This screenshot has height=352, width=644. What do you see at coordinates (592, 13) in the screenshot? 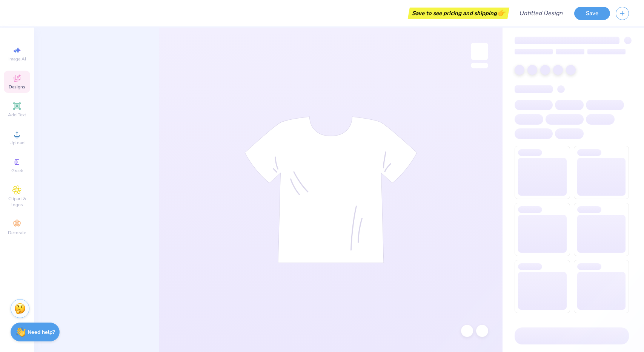
I see `button: Save` at bounding box center [592, 13].